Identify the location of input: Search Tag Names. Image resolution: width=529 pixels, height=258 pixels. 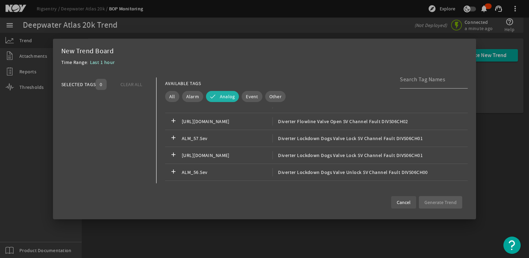
(431, 80).